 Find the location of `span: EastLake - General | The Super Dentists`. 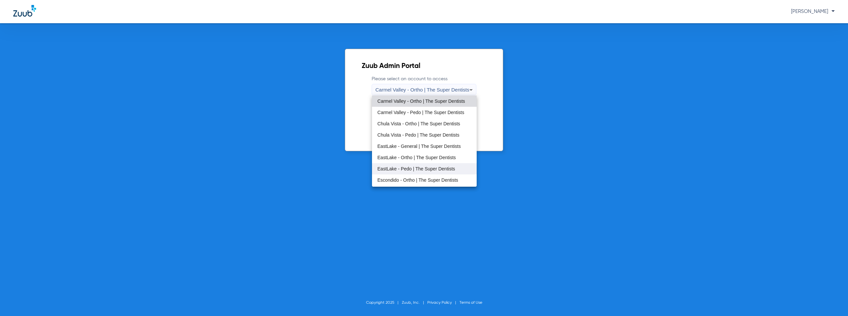

span: EastLake - General | The Super Dentists is located at coordinates (419, 146).